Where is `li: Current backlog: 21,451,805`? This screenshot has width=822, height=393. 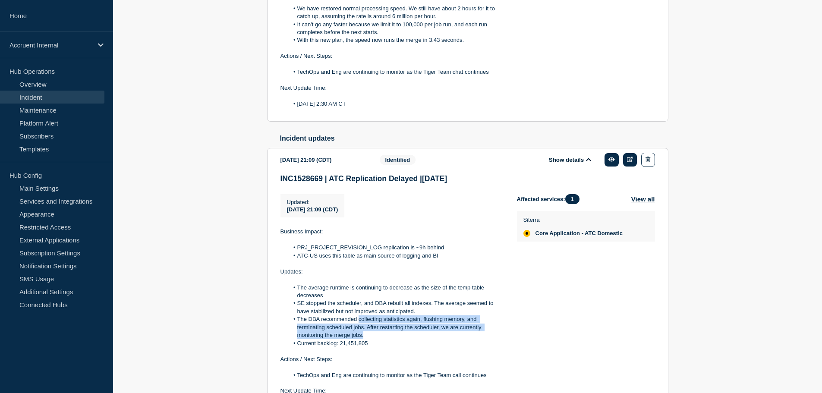 li: Current backlog: 21,451,805 is located at coordinates (396, 343).